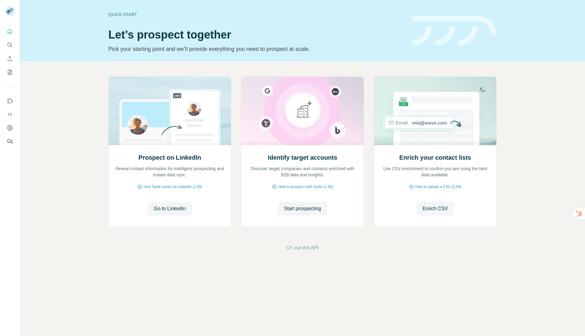  What do you see at coordinates (302, 248) in the screenshot?
I see `span: Or use the API` at bounding box center [302, 248].